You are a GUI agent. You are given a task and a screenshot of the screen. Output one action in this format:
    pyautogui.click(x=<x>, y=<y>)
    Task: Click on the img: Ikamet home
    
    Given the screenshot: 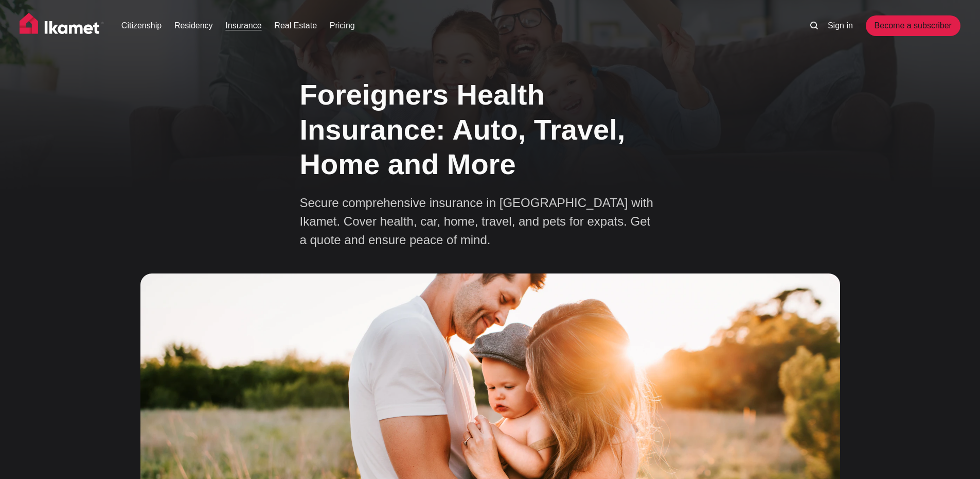 What is the action you would take?
    pyautogui.click(x=62, y=25)
    